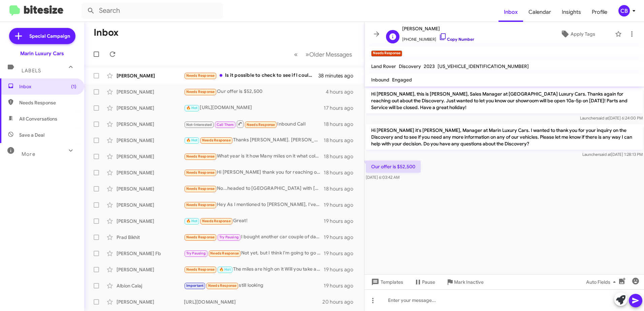 The height and width of the screenshot is (311, 644). What do you see at coordinates (32, 135) in the screenshot?
I see `span: Save a Deal` at bounding box center [32, 135].